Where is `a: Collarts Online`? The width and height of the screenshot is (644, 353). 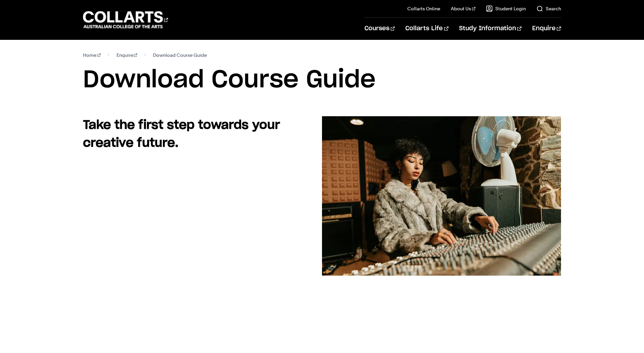 a: Collarts Online is located at coordinates (424, 9).